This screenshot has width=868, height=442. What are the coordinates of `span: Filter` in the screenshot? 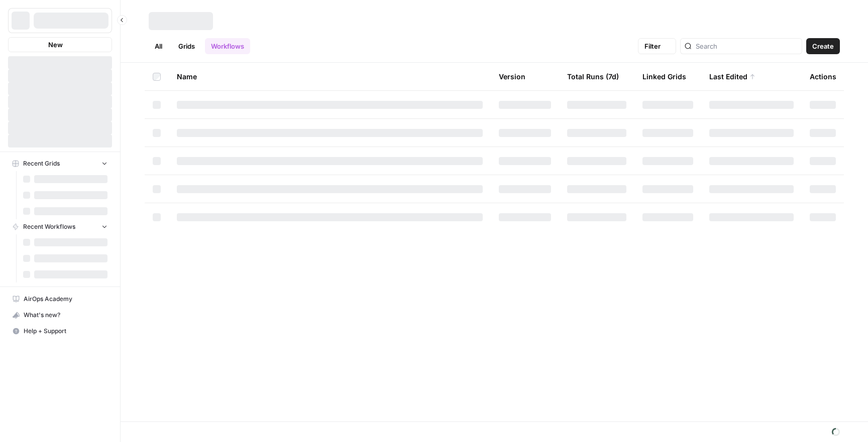 It's located at (653, 46).